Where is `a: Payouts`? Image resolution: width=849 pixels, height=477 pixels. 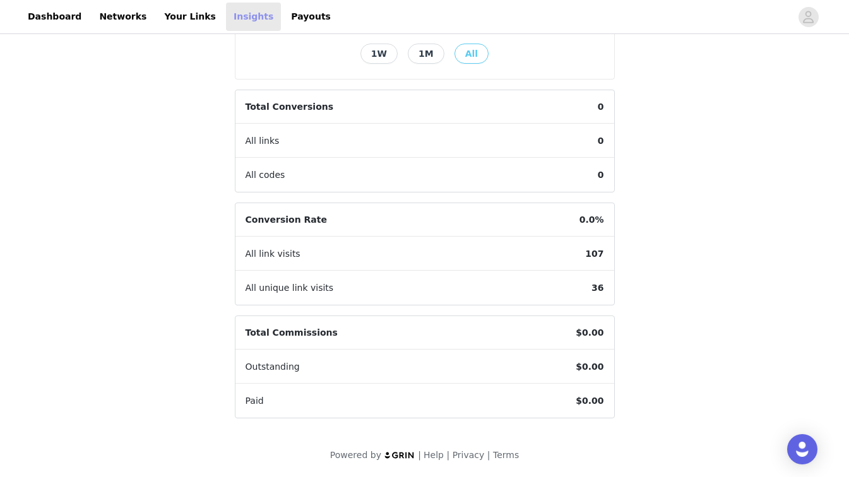 a: Payouts is located at coordinates (311, 16).